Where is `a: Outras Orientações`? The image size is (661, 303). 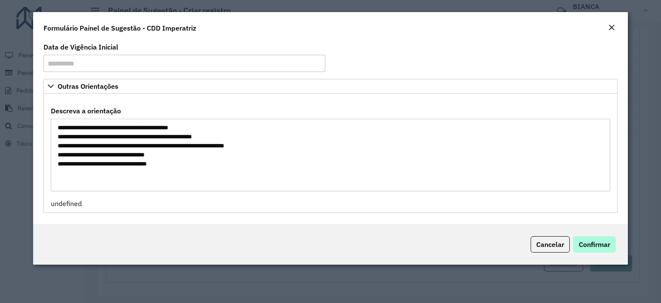 a: Outras Orientações is located at coordinates (331, 86).